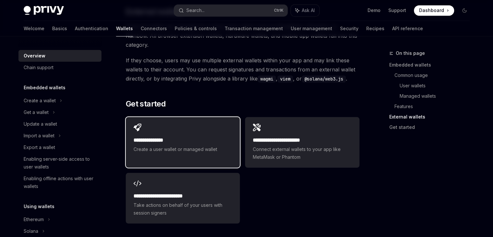 The image size is (493, 237). I want to click on a: Chain support, so click(60, 67).